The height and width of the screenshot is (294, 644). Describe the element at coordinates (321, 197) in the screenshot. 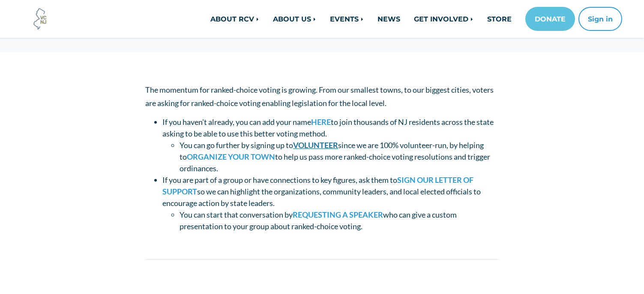

I see `span: so we can highlight the organizations, community leaders, and local elected officials to encourag...` at that location.